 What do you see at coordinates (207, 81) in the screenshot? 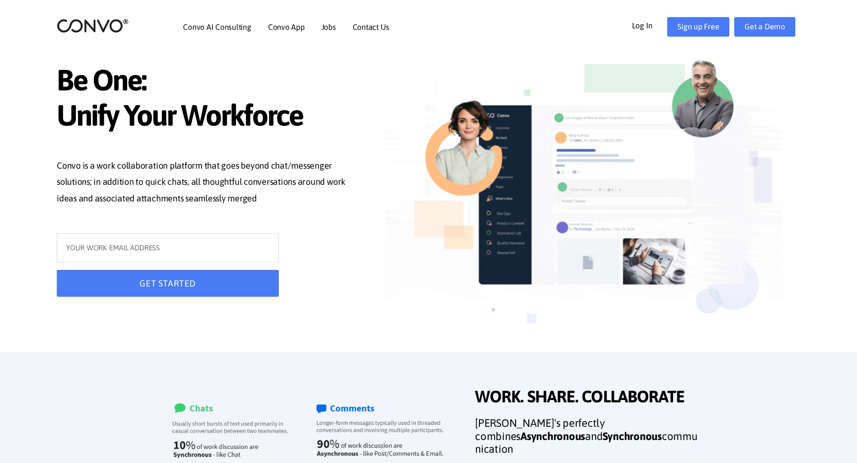
I see `span: Be One:` at bounding box center [207, 81].